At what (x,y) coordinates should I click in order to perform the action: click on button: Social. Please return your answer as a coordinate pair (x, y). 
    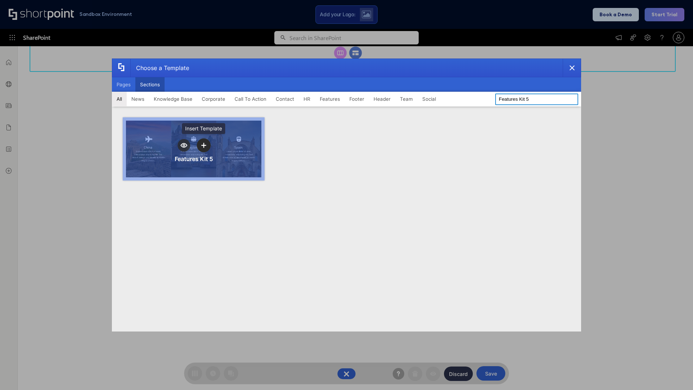
    Looking at the image, I should click on (429, 99).